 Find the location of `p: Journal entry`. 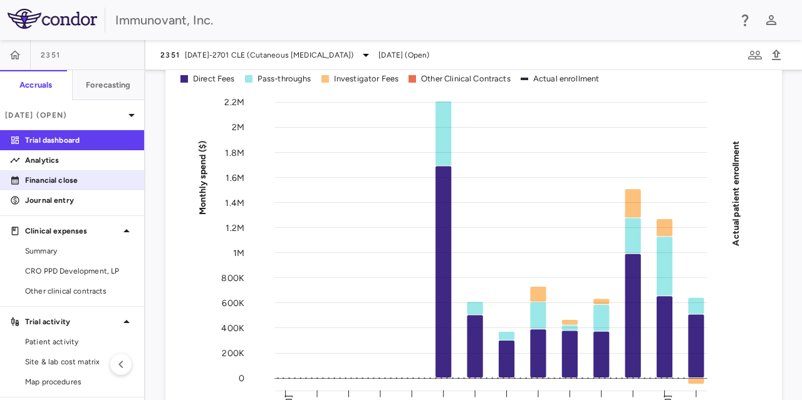

p: Journal entry is located at coordinates (80, 201).